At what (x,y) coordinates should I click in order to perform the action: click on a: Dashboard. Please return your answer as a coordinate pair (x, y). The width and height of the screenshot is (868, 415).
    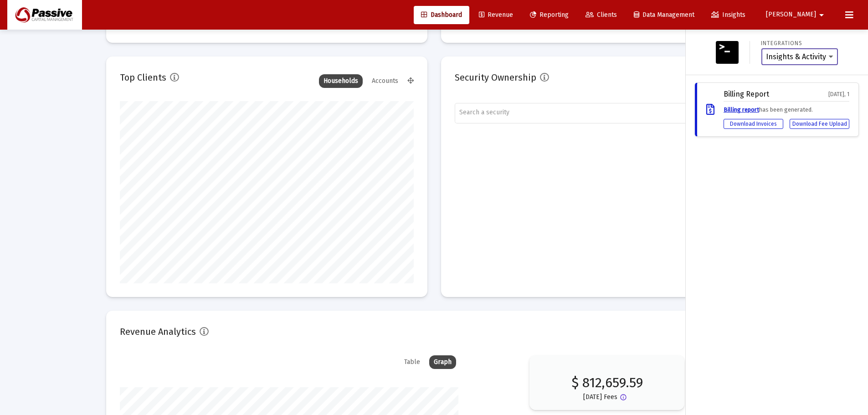
    Looking at the image, I should click on (442, 15).